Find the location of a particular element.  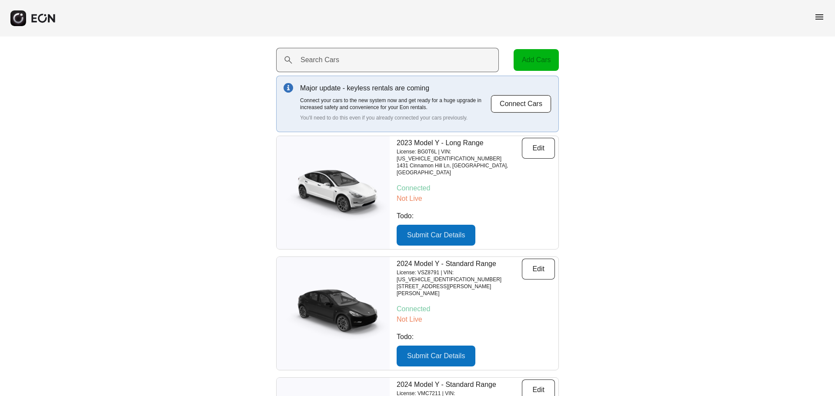

label: Search Cars is located at coordinates (319, 60).